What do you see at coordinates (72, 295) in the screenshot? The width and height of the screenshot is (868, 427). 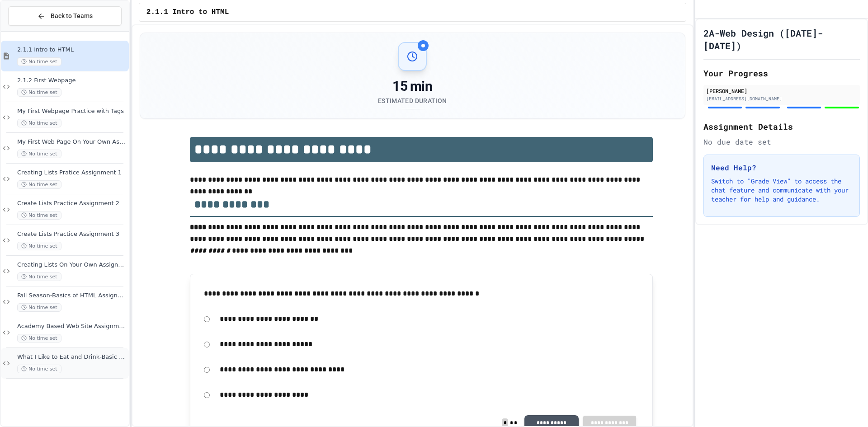 I see `span: Fall Season-Basics of HTML Assignment` at bounding box center [72, 295].